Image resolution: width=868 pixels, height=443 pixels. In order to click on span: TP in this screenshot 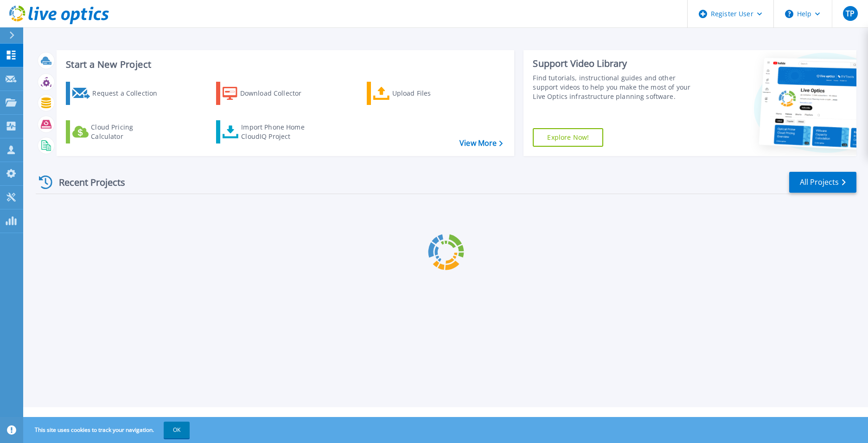, I will do `click(850, 14)`.